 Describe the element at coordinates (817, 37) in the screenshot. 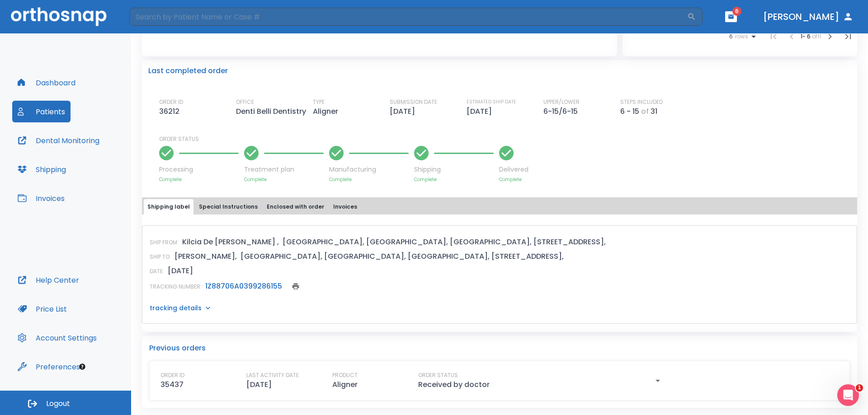

I see `span: of 11` at that location.